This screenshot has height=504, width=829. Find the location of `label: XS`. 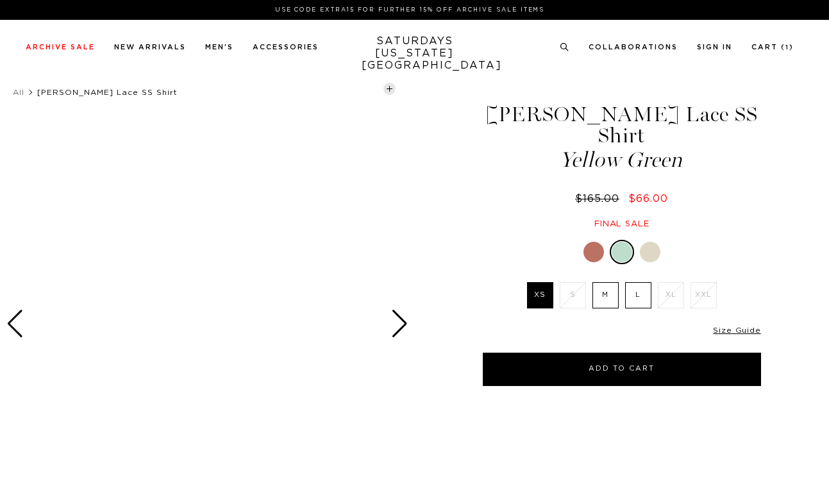

label: XS is located at coordinates (540, 294).